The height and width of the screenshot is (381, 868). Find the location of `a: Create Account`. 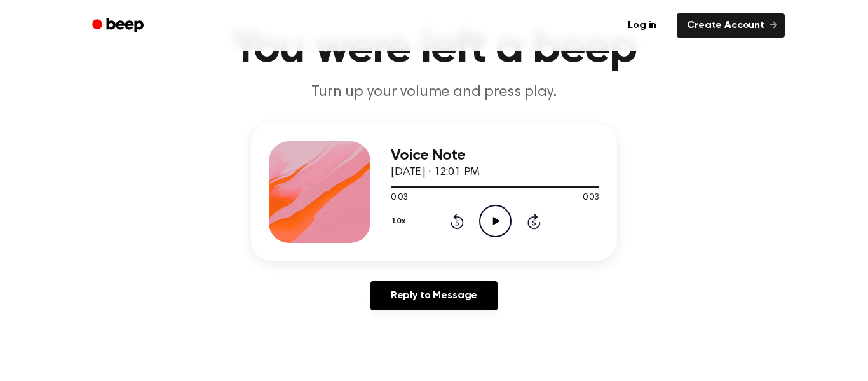

a: Create Account is located at coordinates (732, 25).